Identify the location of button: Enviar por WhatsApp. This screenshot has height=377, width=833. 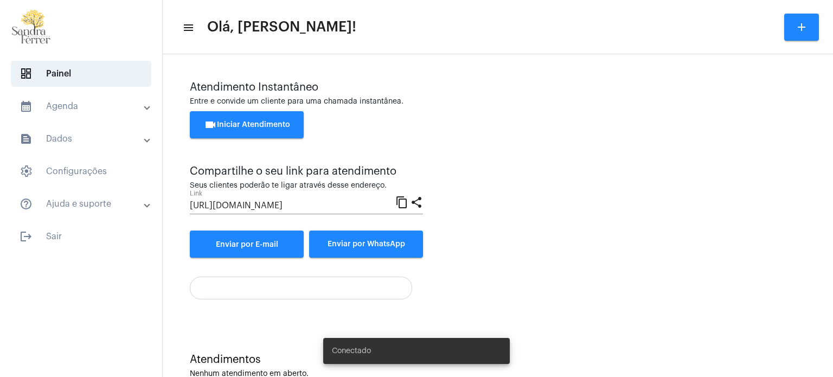
(366, 244).